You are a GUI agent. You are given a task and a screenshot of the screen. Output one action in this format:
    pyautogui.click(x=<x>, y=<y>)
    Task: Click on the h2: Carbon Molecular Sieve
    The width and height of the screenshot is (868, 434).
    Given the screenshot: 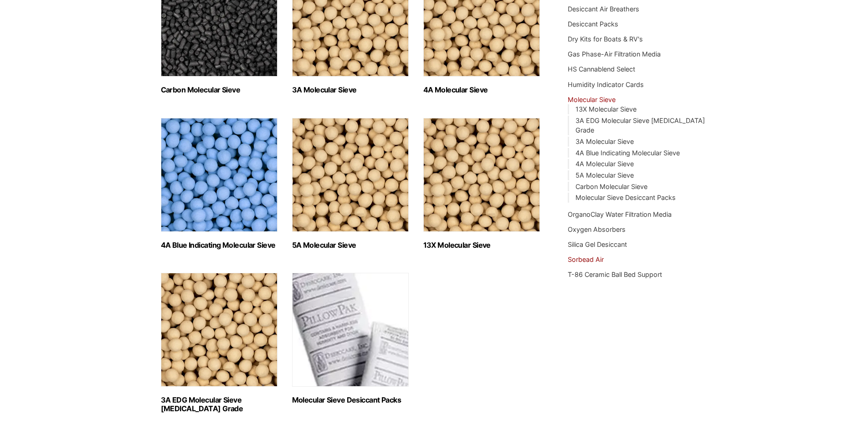 What is the action you would take?
    pyautogui.click(x=219, y=90)
    